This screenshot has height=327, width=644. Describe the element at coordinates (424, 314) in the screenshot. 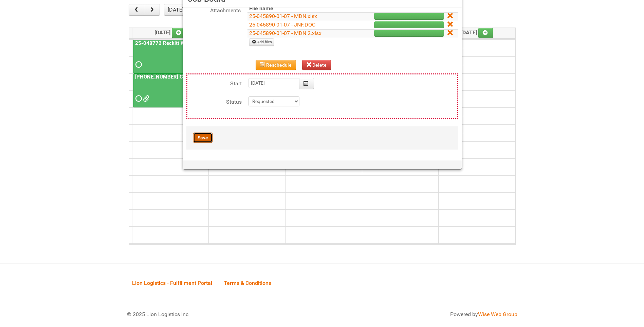

I see `div: Powered by` at that location.